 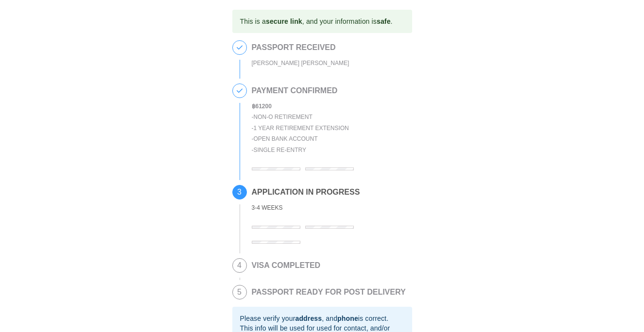 What do you see at coordinates (305, 91) in the screenshot?
I see `h2: PAYMENT CONFIRMED` at bounding box center [305, 91].